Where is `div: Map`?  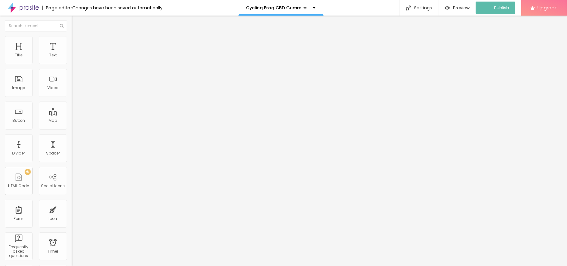 div: Map is located at coordinates (53, 120).